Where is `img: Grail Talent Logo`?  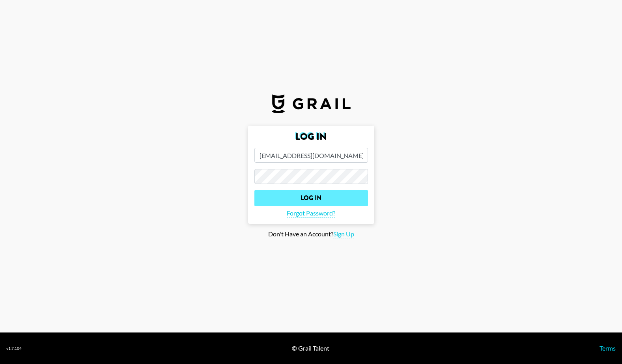
img: Grail Talent Logo is located at coordinates (311, 103).